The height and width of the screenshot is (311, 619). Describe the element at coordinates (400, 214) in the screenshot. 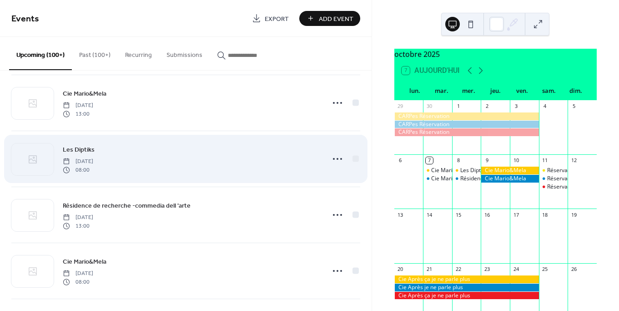

I see `div: 13` at that location.